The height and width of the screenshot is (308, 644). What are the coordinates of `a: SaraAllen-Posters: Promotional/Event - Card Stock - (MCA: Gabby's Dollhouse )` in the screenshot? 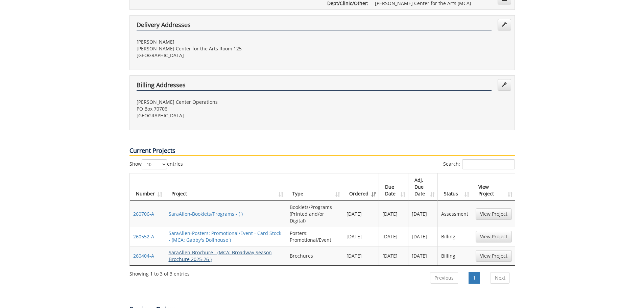 It's located at (225, 236).